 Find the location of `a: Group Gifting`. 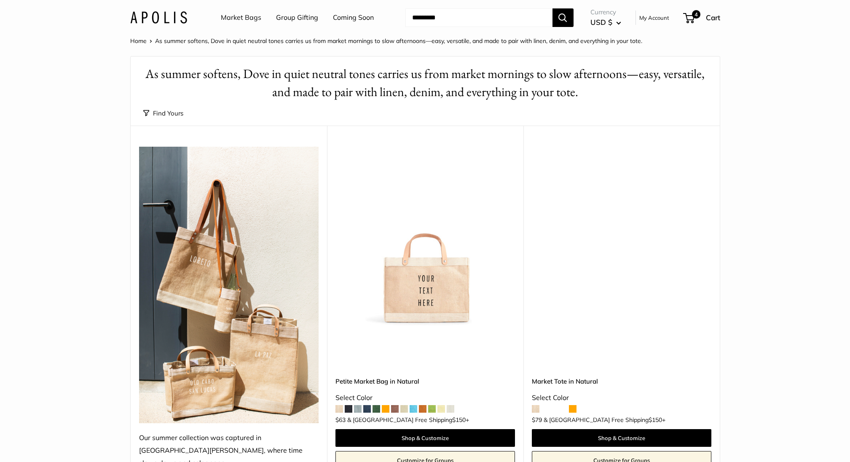

a: Group Gifting is located at coordinates (297, 18).